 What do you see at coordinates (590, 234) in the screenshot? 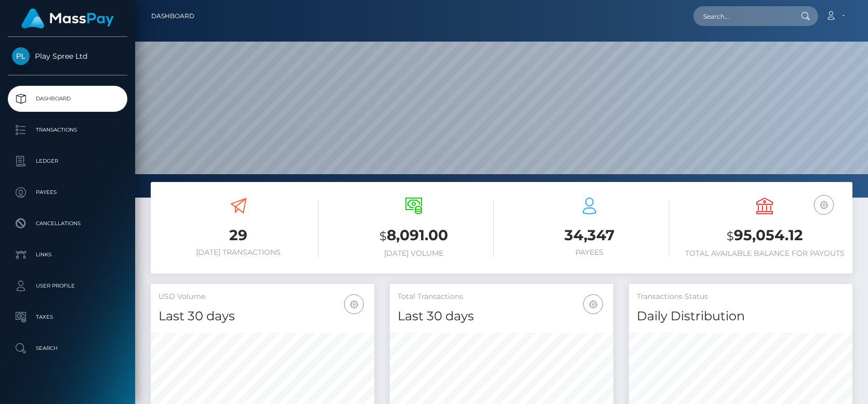
I see `h3: 34,347` at bounding box center [590, 234].